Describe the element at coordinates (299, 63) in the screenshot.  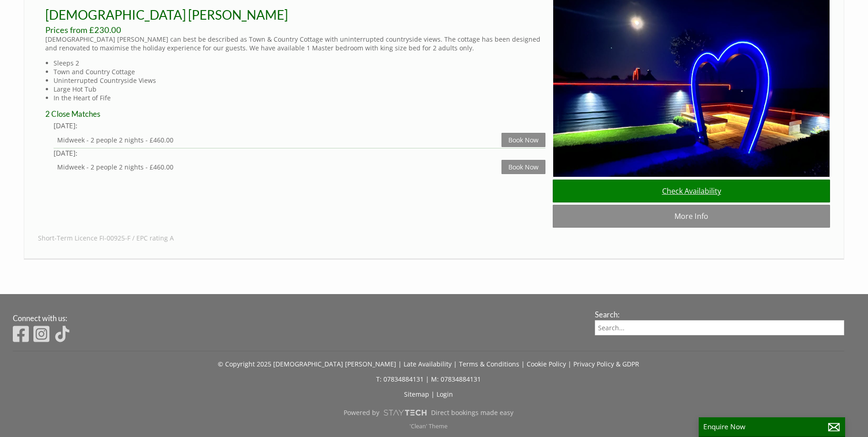
I see `li: Sleeps 2` at that location.